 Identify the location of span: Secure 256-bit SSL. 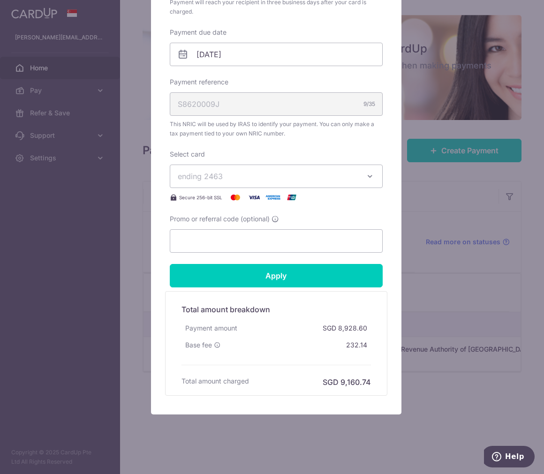
(201, 198).